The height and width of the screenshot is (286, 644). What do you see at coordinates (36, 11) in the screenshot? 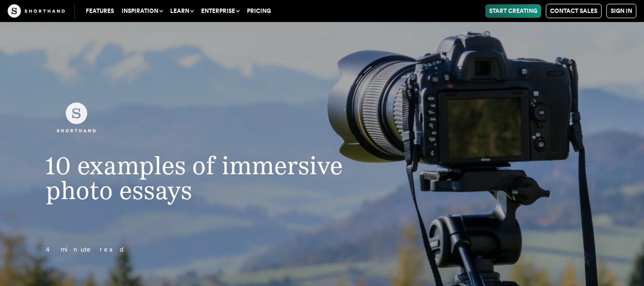
I see `img: The Craft` at bounding box center [36, 11].